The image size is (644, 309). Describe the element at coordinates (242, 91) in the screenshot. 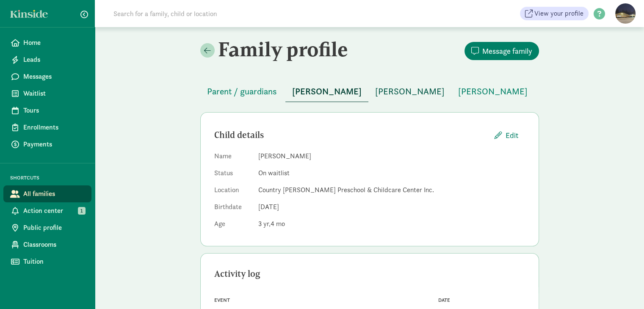

I see `span: Parent / guardians` at that location.